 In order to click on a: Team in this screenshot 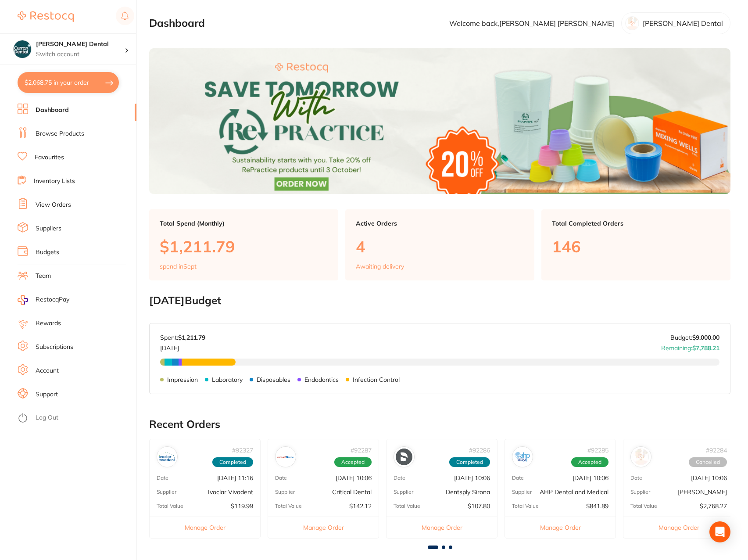, I will do `click(43, 276)`.